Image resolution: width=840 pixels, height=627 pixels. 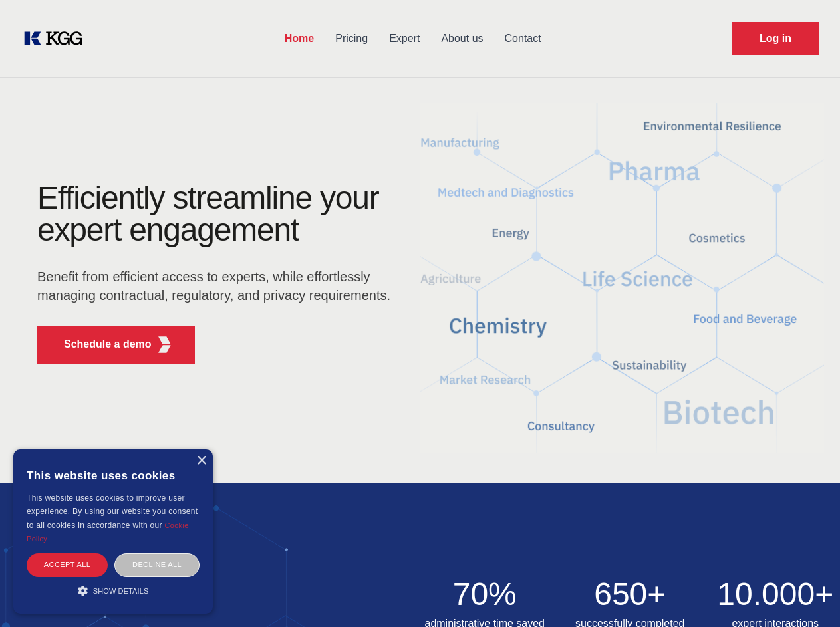 I want to click on p: Schedule a demo, so click(x=108, y=344).